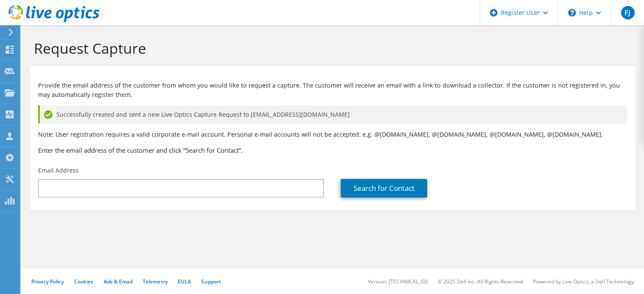  I want to click on p: Note: User registration requires a valid corporate e-mail account. Personal e-mail accounts will ..., so click(332, 135).